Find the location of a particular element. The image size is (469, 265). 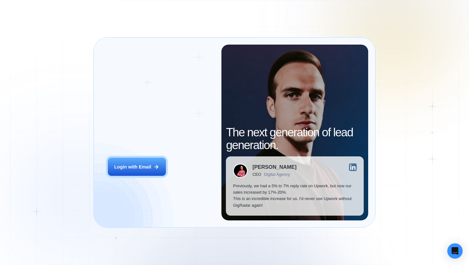

div: Open Intercom Messenger is located at coordinates (455, 251).